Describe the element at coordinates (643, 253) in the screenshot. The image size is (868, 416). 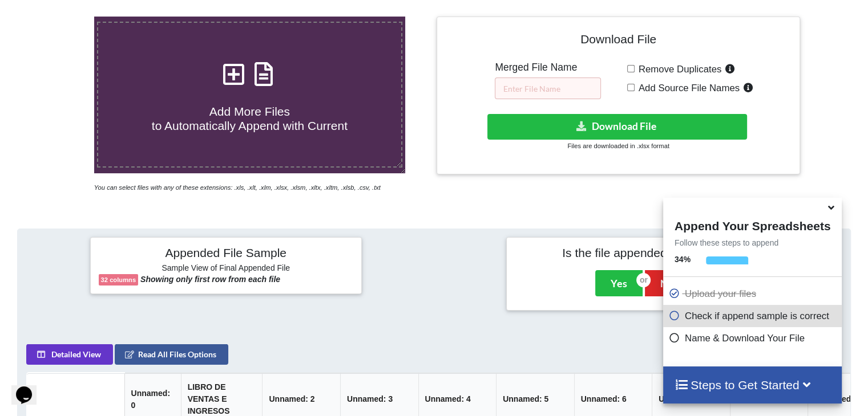
I see `h4: Is the file appended correctly?` at that location.